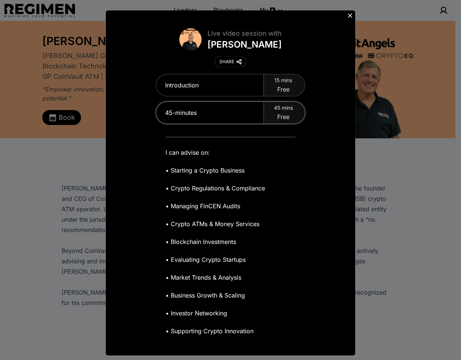 The image size is (461, 360). I want to click on div: SHARE, so click(227, 62).